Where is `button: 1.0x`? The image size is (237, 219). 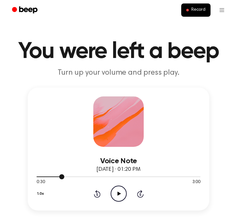 button: 1.0x is located at coordinates (41, 194).